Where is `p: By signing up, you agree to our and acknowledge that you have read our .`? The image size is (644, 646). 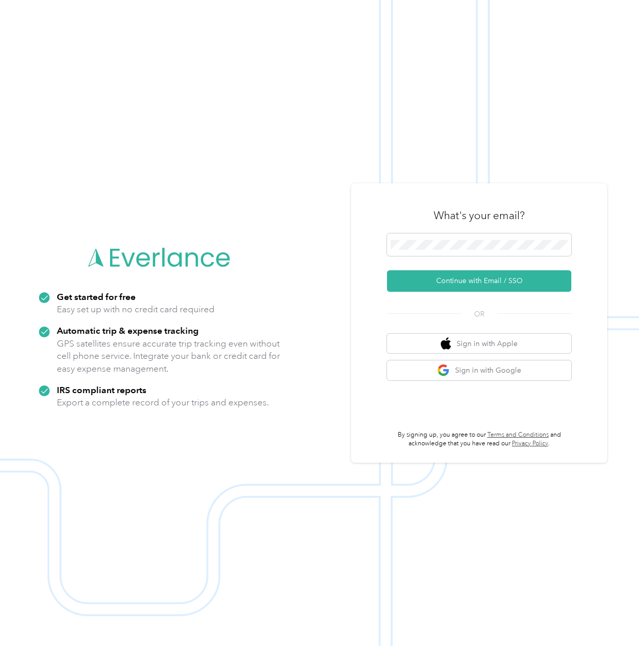
p: By signing up, you agree to our and acknowledge that you have read our . is located at coordinates (479, 439).